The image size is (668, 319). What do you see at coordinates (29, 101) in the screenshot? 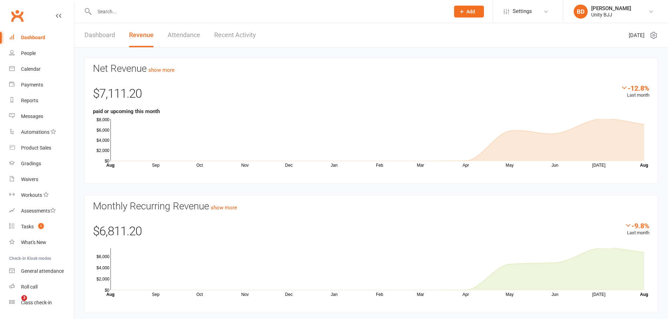
I see `div: Reports` at bounding box center [29, 101].